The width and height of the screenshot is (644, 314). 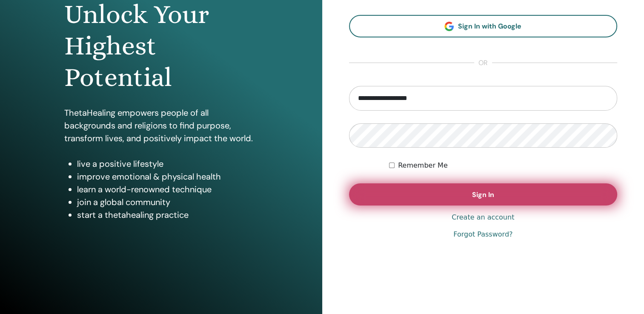 I want to click on label: Remember Me, so click(x=422, y=165).